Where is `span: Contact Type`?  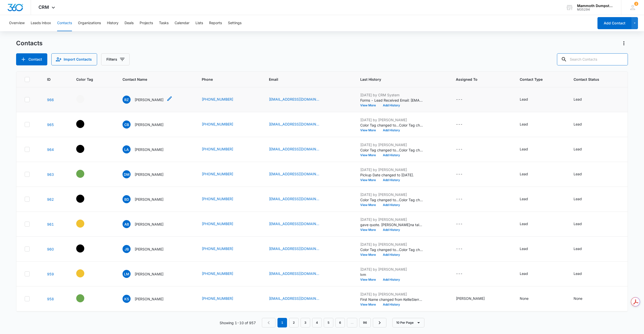
span: Contact Type is located at coordinates (537, 79).